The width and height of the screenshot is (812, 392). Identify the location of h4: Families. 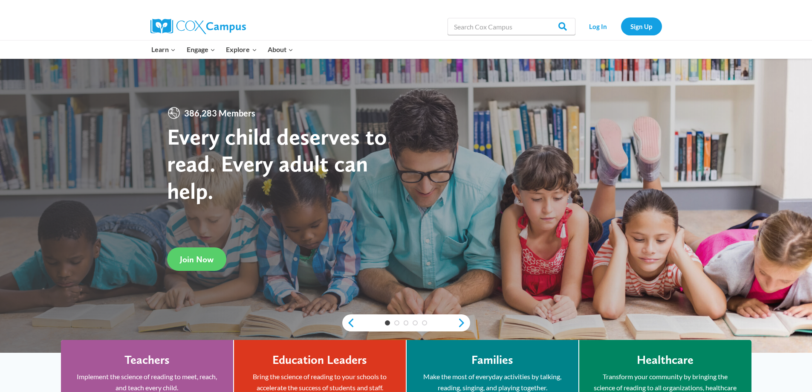
(492, 360).